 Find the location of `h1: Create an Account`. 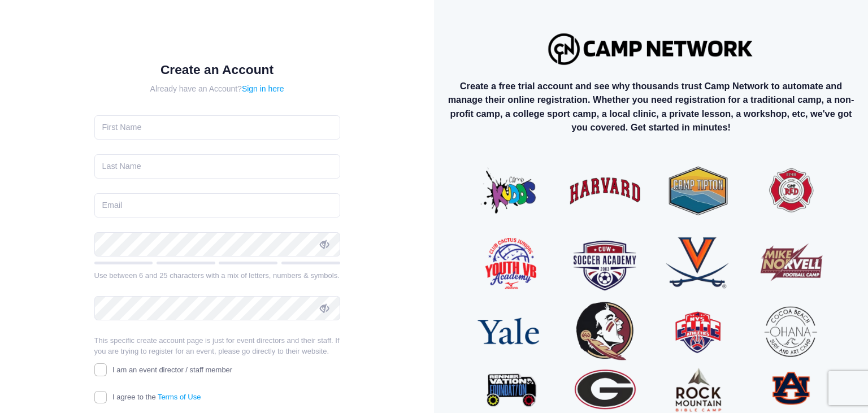

h1: Create an Account is located at coordinates (217, 70).